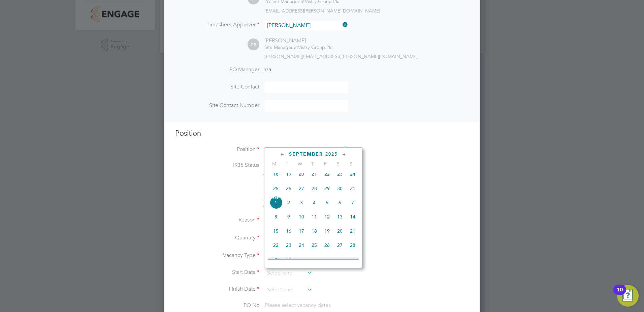 This screenshot has height=312, width=644. What do you see at coordinates (217, 305) in the screenshot?
I see `label: PO No` at bounding box center [217, 305].